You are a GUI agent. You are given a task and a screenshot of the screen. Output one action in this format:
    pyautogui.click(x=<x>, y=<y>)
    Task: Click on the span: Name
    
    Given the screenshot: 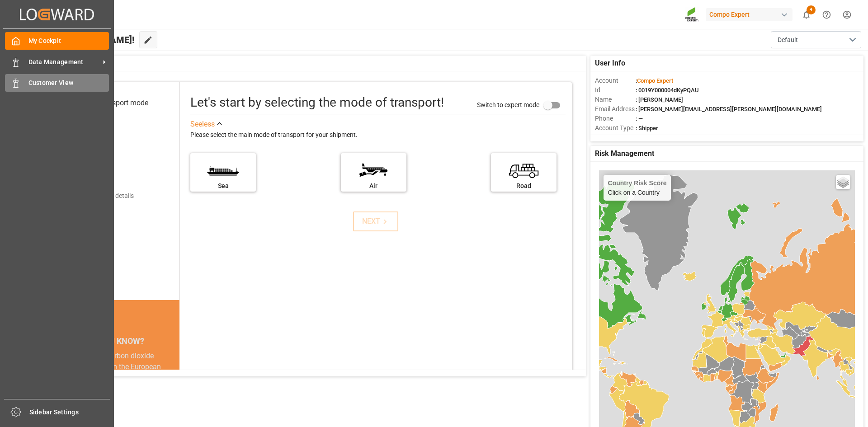 What is the action you would take?
    pyautogui.click(x=615, y=99)
    